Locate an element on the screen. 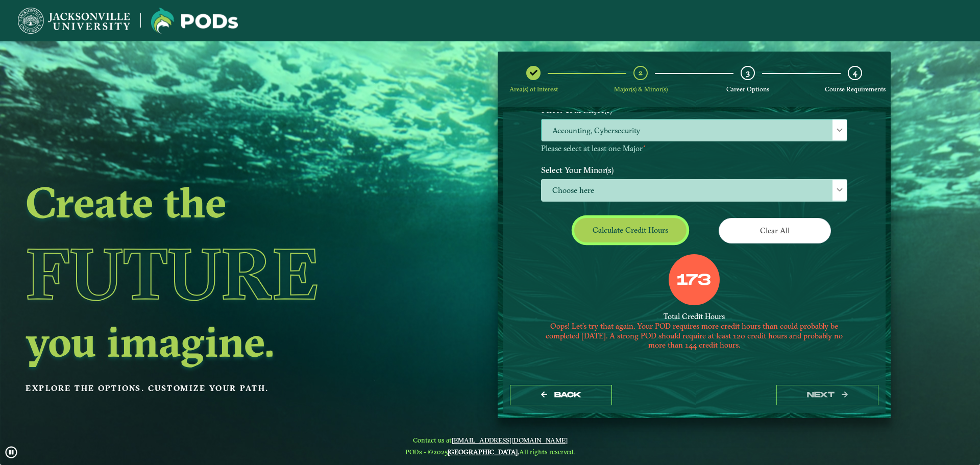 The width and height of the screenshot is (980, 465). h2: Create the is located at coordinates (220, 202).